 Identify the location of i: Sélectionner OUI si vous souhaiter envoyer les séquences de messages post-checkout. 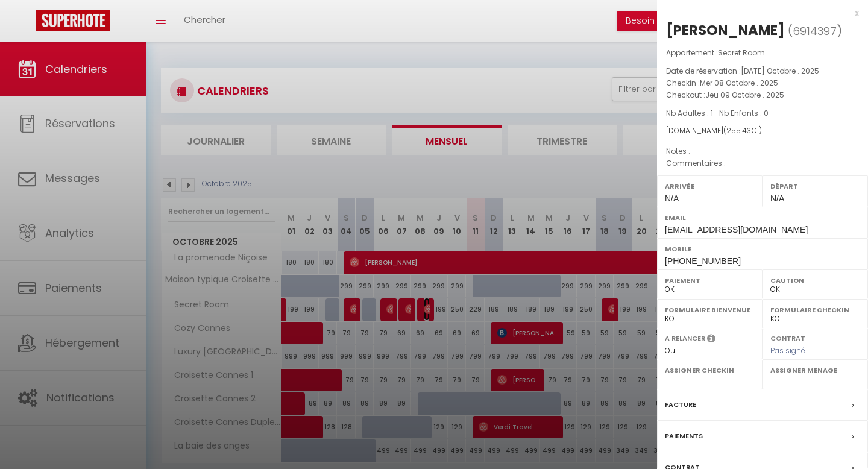
(711, 340).